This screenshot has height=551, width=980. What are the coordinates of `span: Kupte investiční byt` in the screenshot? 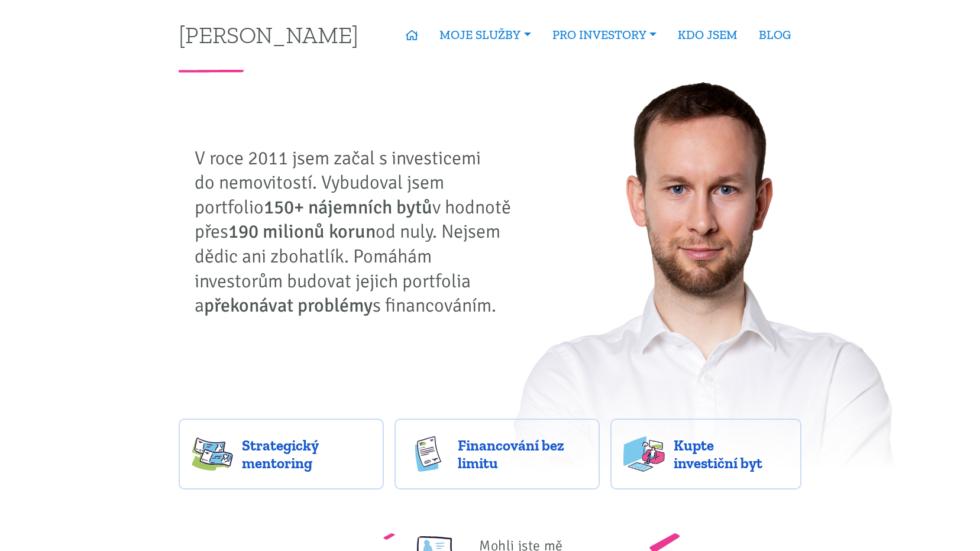 It's located at (731, 454).